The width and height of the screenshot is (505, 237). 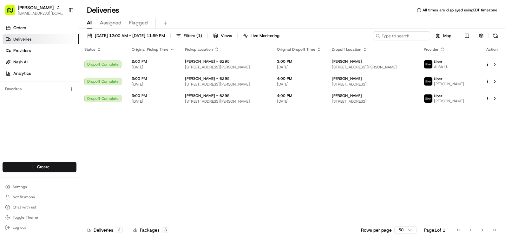 What do you see at coordinates (39, 228) in the screenshot?
I see `button: Log out` at bounding box center [39, 228].